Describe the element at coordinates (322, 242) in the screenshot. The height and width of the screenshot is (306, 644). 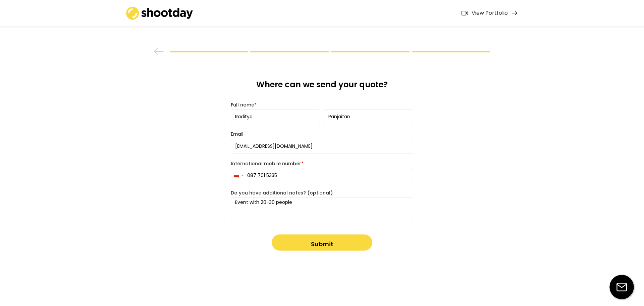
I see `button: Submit` at that location.